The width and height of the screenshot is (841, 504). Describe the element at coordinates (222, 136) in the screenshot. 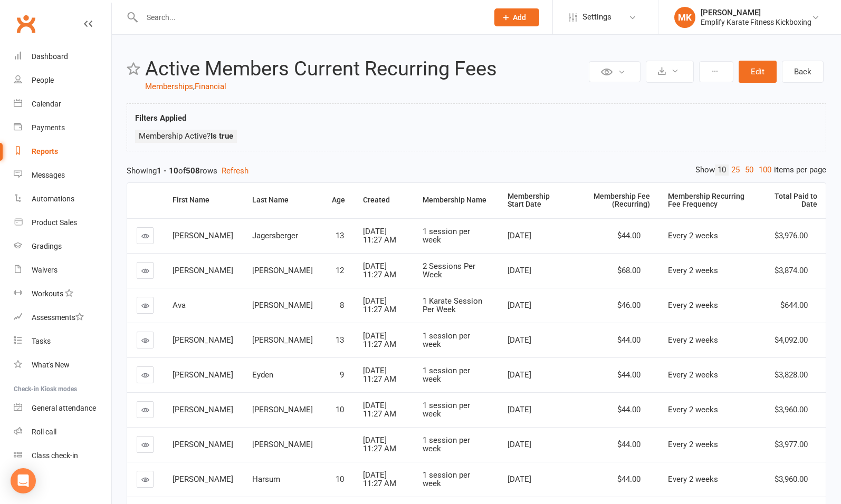

I see `strong: Is true` at that location.